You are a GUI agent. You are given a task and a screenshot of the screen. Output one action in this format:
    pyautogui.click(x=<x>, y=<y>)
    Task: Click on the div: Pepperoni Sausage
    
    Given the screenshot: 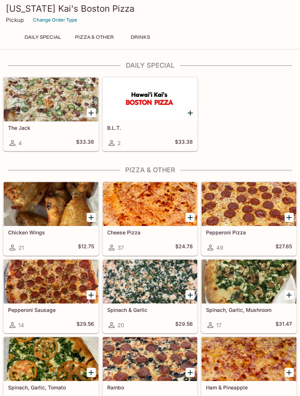 What is the action you would take?
    pyautogui.click(x=51, y=282)
    